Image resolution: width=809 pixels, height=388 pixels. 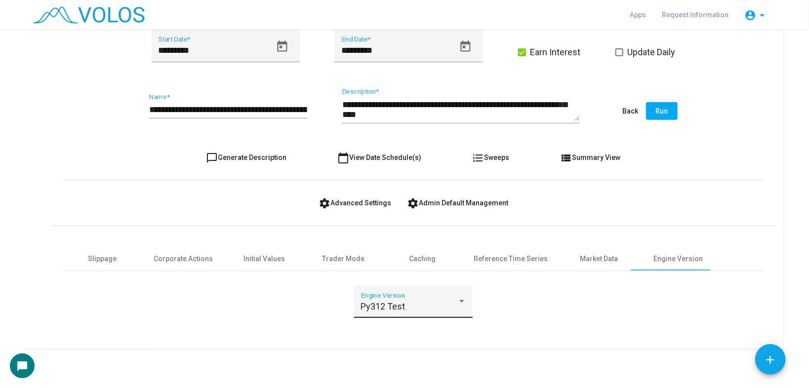 I want to click on a: Request Information, so click(x=695, y=15).